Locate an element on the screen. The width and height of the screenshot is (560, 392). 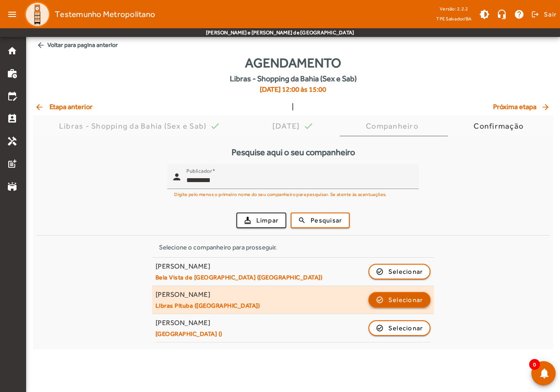
img: Logo TPE is located at coordinates (37, 14).